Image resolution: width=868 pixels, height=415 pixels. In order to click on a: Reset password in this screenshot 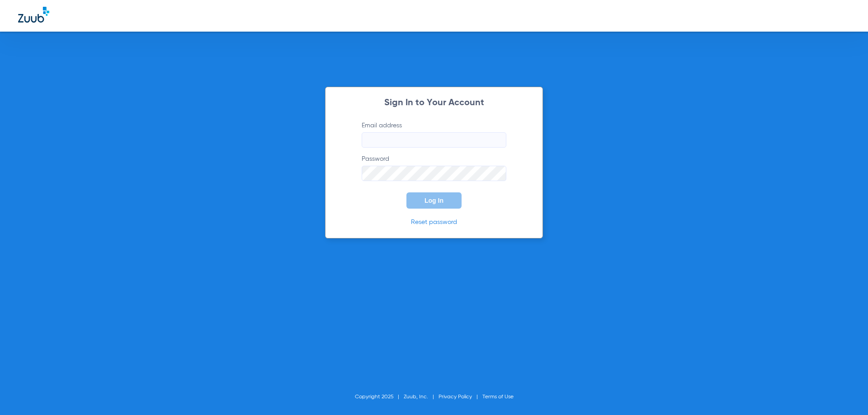, I will do `click(434, 222)`.